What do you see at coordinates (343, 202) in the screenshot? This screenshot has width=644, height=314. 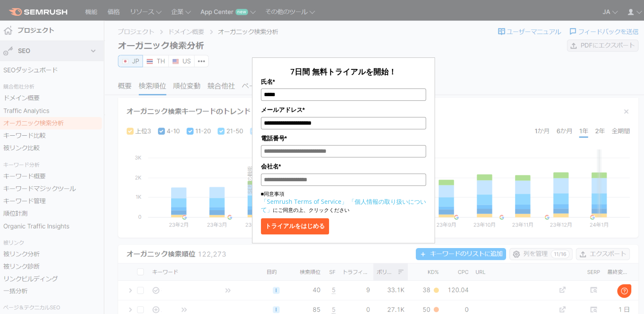 I see `p: ■同意事項 にご同意の上、クリックください` at bounding box center [343, 202].